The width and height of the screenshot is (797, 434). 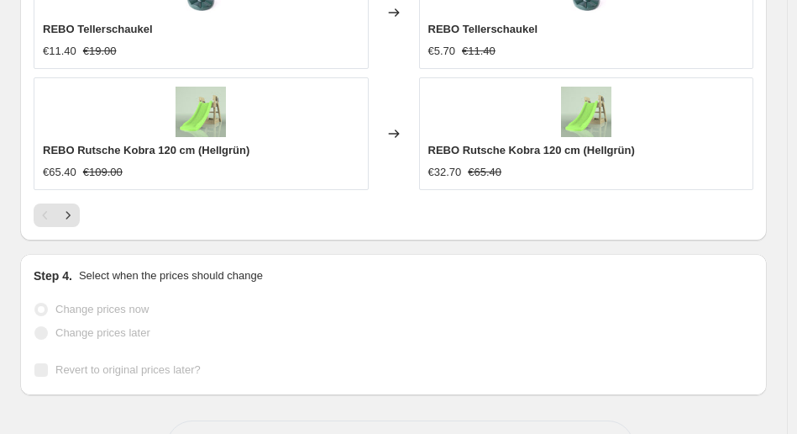 I want to click on strike: €65.40, so click(x=485, y=172).